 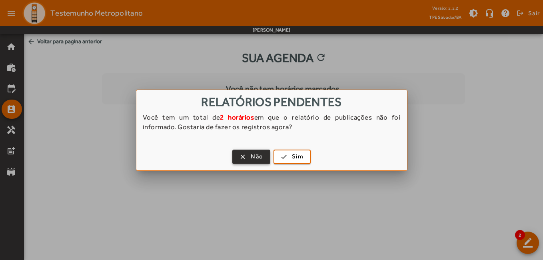 What do you see at coordinates (271, 101) in the screenshot?
I see `span: Relatórios pendentes` at bounding box center [271, 101].